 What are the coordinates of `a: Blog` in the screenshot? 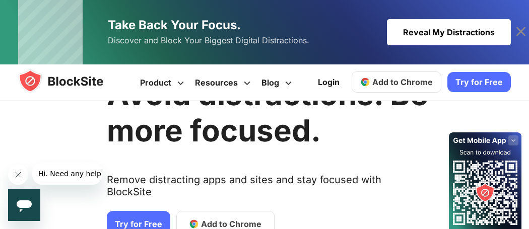 It's located at (278, 83).